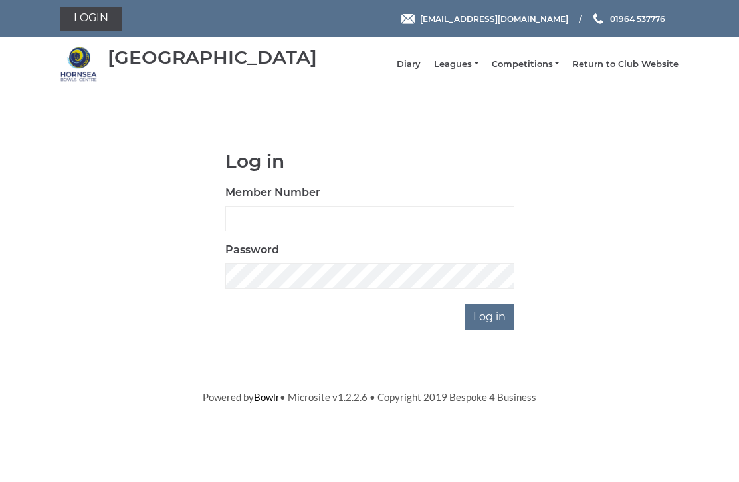 Image resolution: width=739 pixels, height=482 pixels. What do you see at coordinates (267, 397) in the screenshot?
I see `a: Bowlr` at bounding box center [267, 397].